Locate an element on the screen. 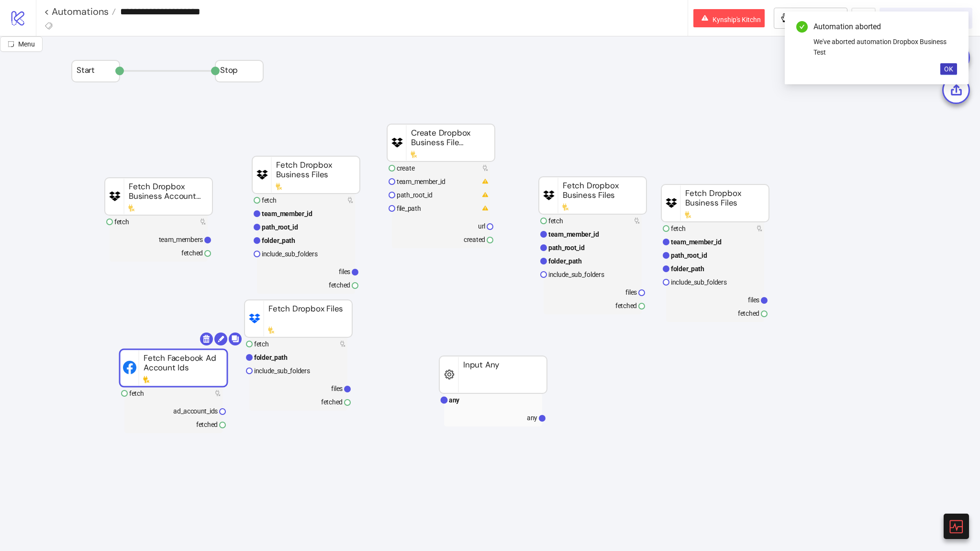 This screenshot has height=551, width=980. a: < Automations is located at coordinates (80, 11).